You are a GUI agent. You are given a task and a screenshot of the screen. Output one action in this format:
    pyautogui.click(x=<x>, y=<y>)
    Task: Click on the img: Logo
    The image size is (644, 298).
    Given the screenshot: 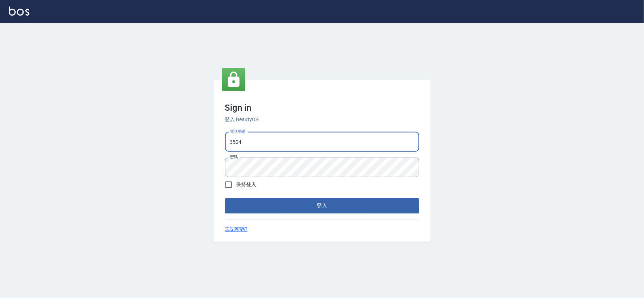 What is the action you would take?
    pyautogui.click(x=19, y=11)
    